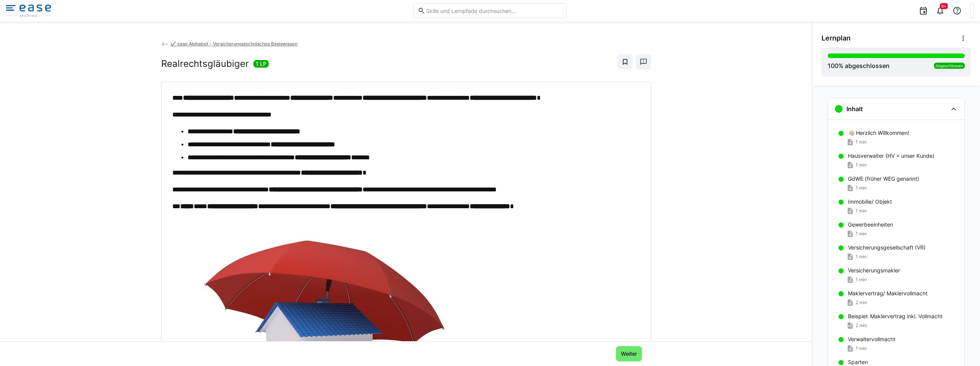 The width and height of the screenshot is (980, 366). Describe the element at coordinates (493, 11) in the screenshot. I see `input: Skills und Lernpfade durchsuchen…` at that location.